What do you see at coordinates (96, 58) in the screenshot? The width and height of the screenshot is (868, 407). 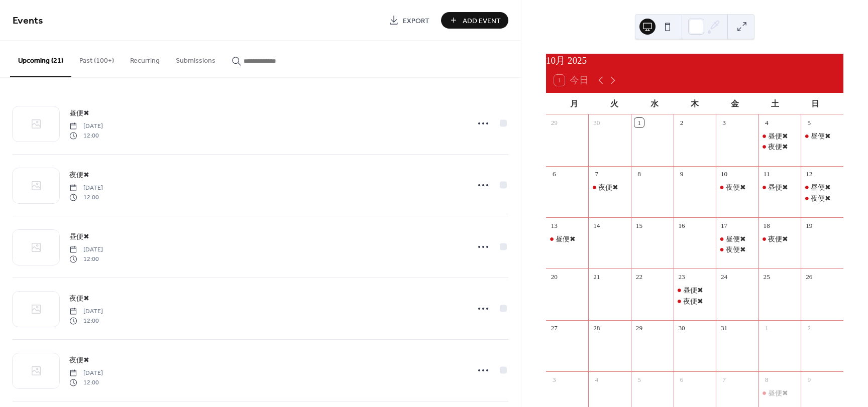 I see `button: Past (100+)` at bounding box center [96, 58].